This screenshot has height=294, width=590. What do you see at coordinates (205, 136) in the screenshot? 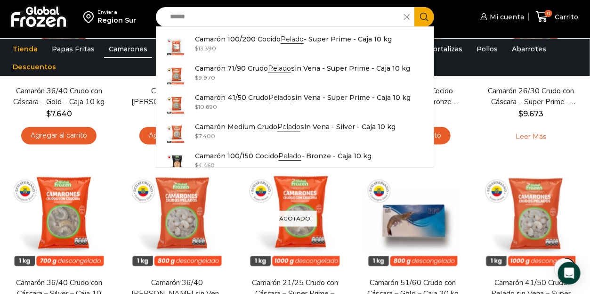
I see `bdi: 7.400` at bounding box center [205, 136].